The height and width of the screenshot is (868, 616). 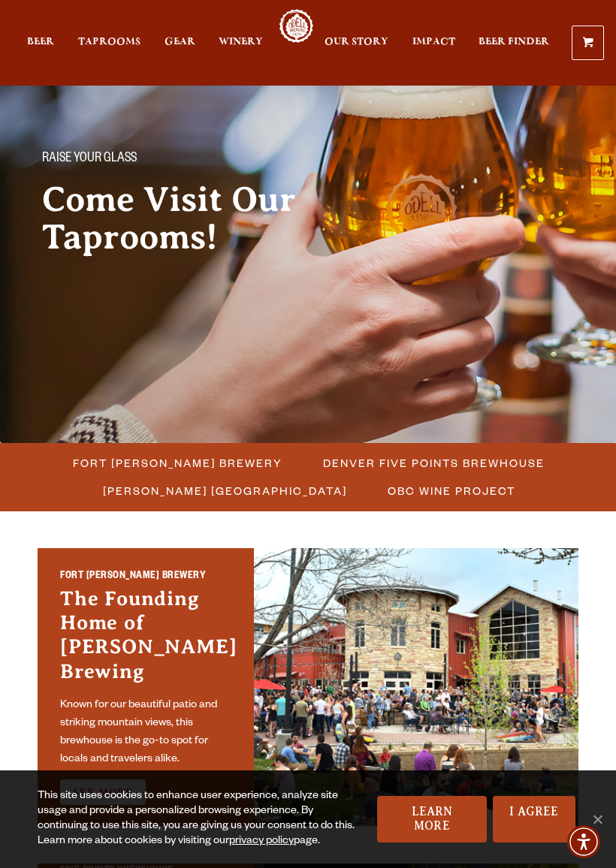 What do you see at coordinates (297, 26) in the screenshot?
I see `a: Odell Home` at bounding box center [297, 26].